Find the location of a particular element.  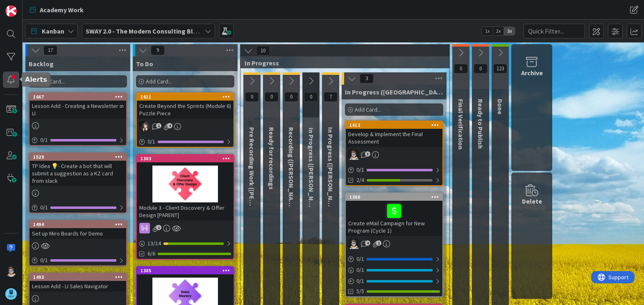

span: 5/5 is located at coordinates (360, 291).